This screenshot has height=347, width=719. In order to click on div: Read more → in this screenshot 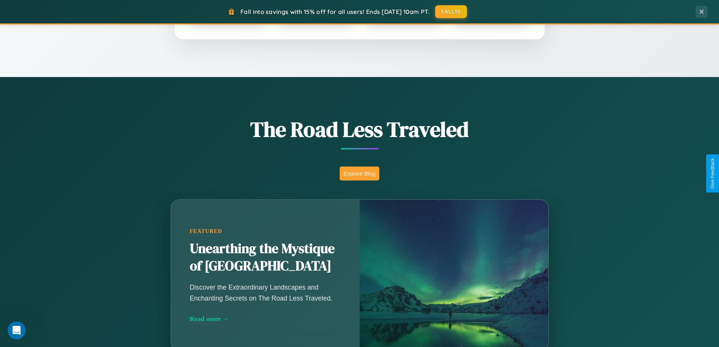, I will do `click(265, 319)`.